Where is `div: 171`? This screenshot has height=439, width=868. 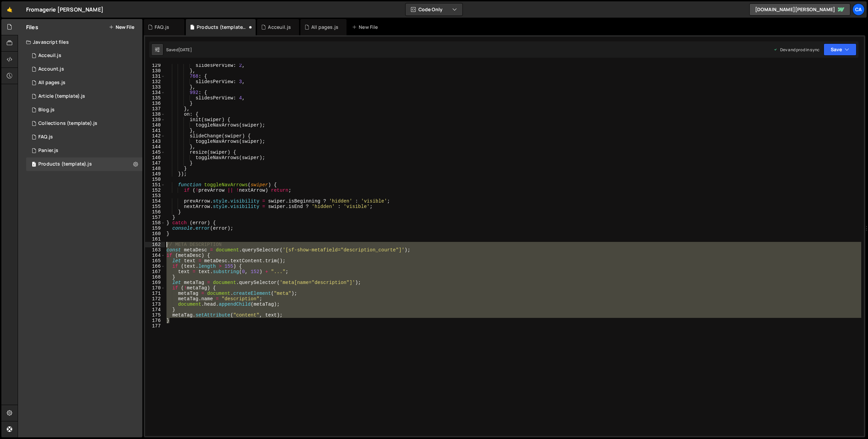 div: 171 is located at coordinates (155, 293).